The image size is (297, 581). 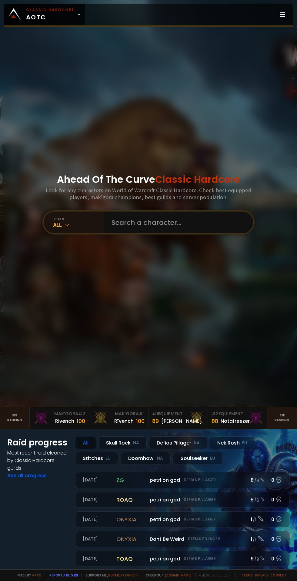 What do you see at coordinates (97, 458) in the screenshot?
I see `div: Stitches` at bounding box center [97, 458].